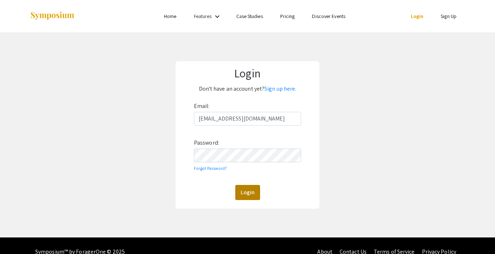  What do you see at coordinates (217, 17) in the screenshot?
I see `mat-icon: Expand Features list` at bounding box center [217, 17].